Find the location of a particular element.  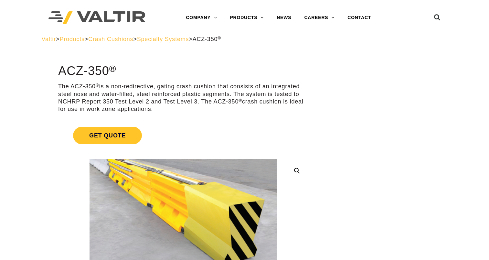

a: Products is located at coordinates (72, 39).